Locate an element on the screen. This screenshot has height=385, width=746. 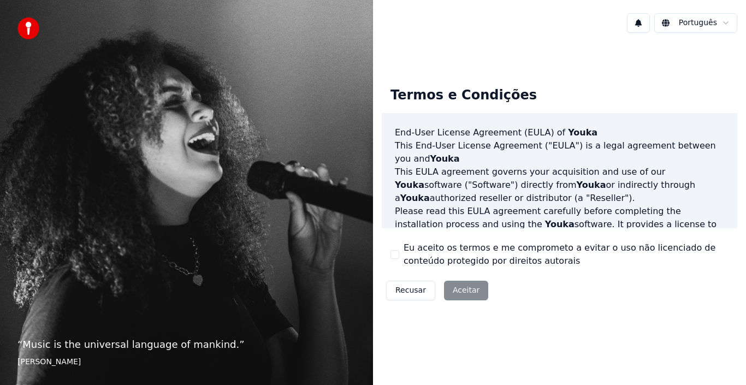
h3: End-User License Agreement (EULA) of is located at coordinates (560, 133).